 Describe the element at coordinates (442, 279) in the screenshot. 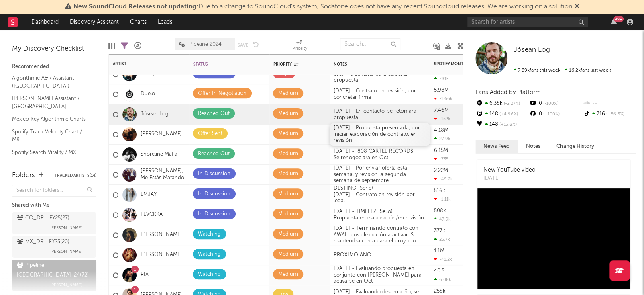

I see `div: 6.08k` at that location.